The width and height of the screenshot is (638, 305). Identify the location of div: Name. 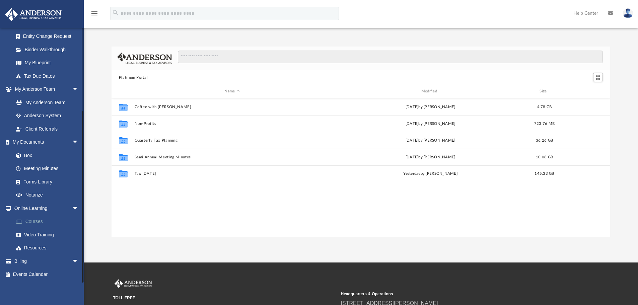
(232, 91).